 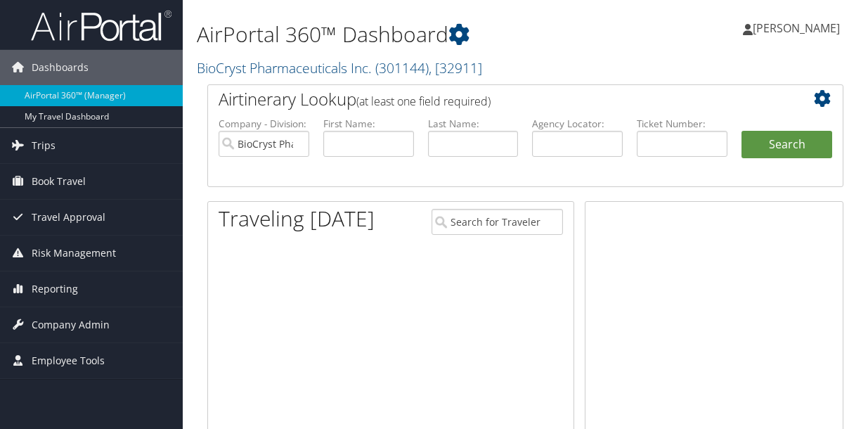 What do you see at coordinates (68, 361) in the screenshot?
I see `span: Employee Tools` at bounding box center [68, 361].